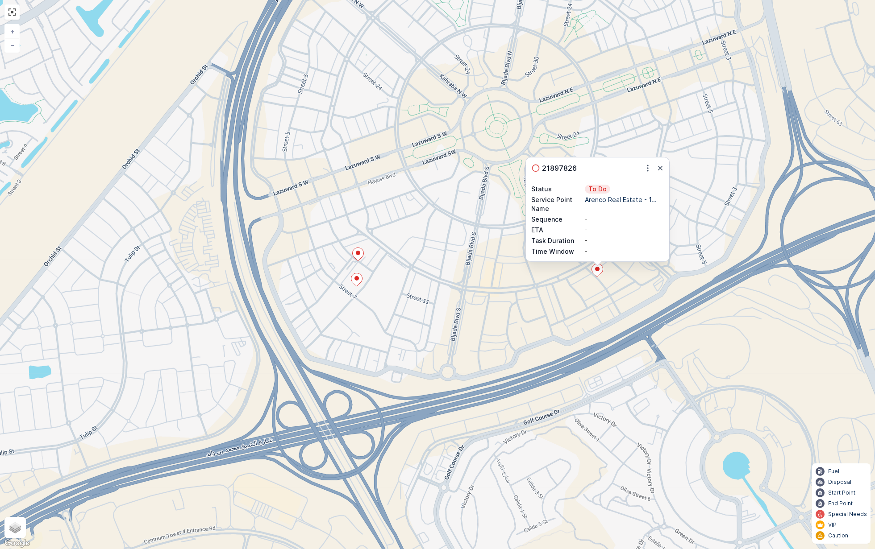  What do you see at coordinates (557, 230) in the screenshot?
I see `p: ETA` at bounding box center [557, 230].